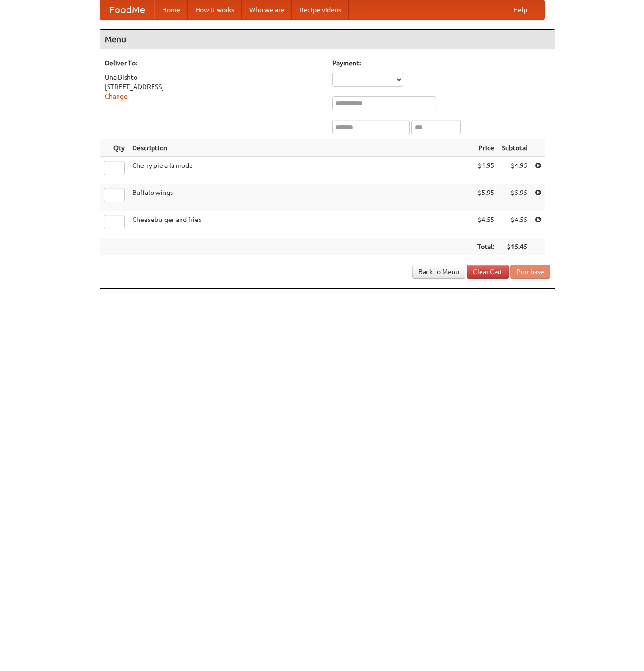 This screenshot has height=671, width=644. What do you see at coordinates (321, 10) in the screenshot?
I see `a: Recipe videos` at bounding box center [321, 10].